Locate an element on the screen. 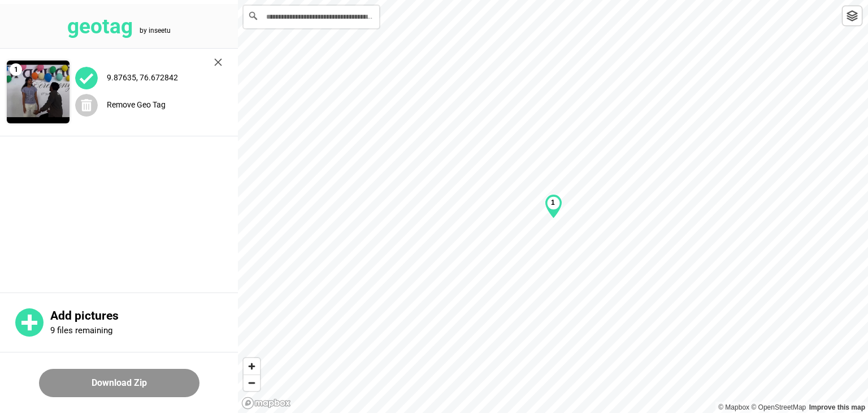 The width and height of the screenshot is (868, 413). button: Zoom in is located at coordinates (251, 366).